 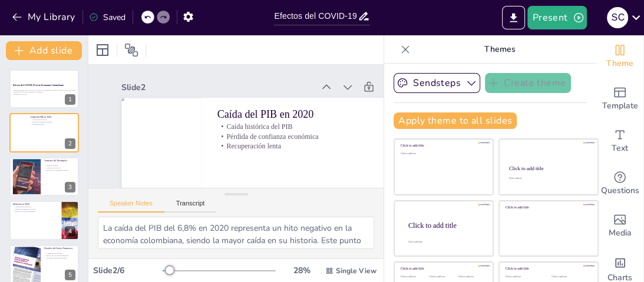 I want to click on button: s c, so click(x=618, y=18).